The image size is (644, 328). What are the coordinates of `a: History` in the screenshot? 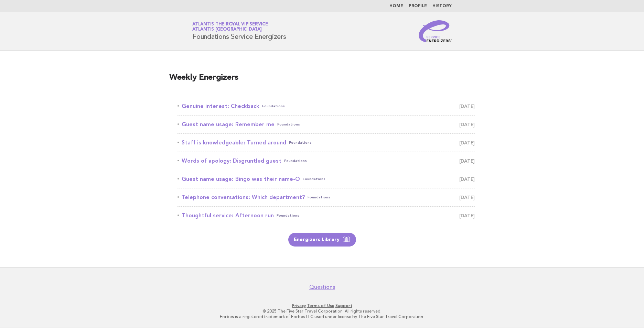 It's located at (442, 6).